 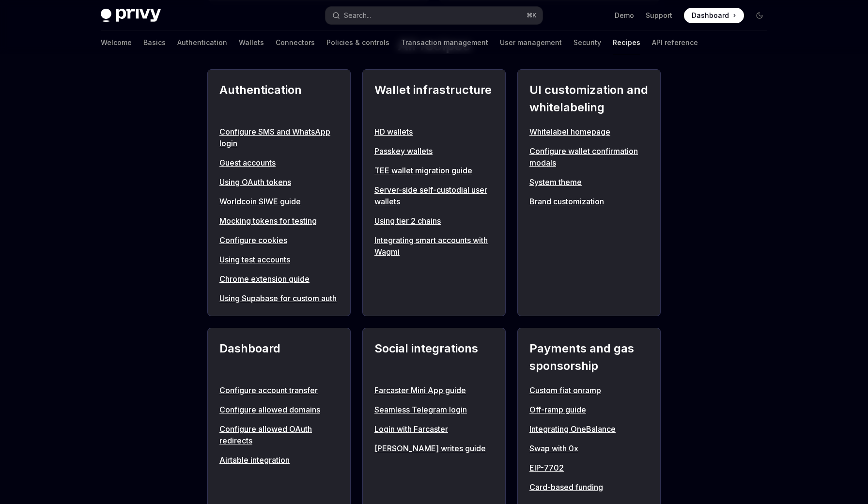 What do you see at coordinates (589, 487) in the screenshot?
I see `a: Card-based funding` at bounding box center [589, 487].